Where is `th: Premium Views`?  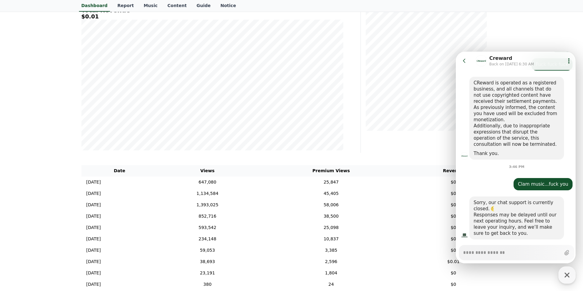 th: Premium Views is located at coordinates (331, 171).